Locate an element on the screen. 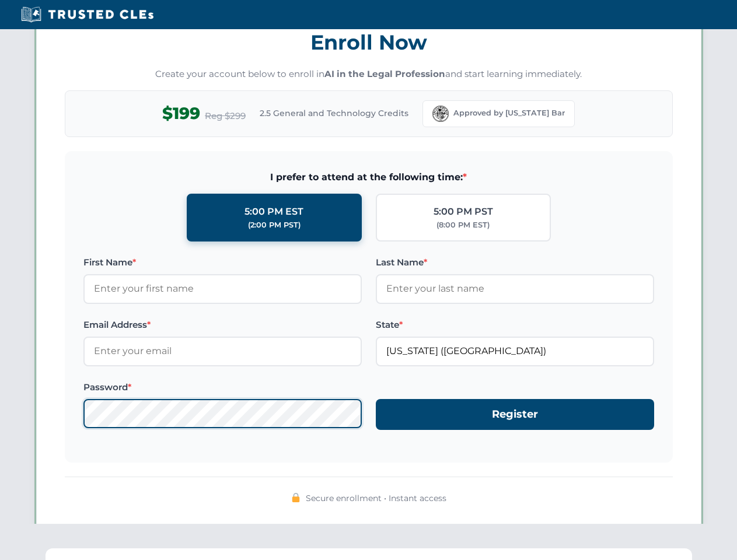  label: Email Address is located at coordinates (222, 325).